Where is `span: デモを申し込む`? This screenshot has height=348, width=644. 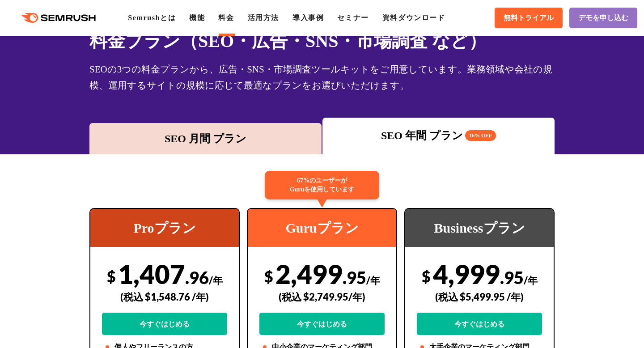
span: デモを申し込む is located at coordinates (604, 18).